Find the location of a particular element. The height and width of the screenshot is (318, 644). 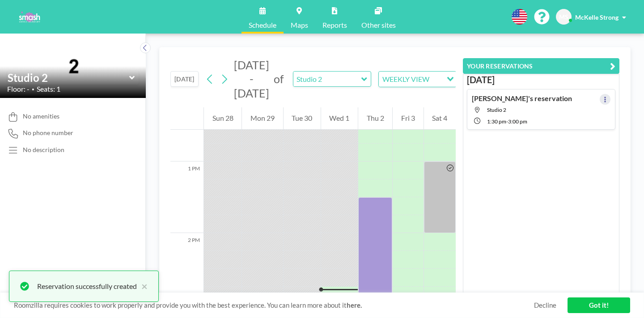

div: Wed 1 is located at coordinates (339, 118).